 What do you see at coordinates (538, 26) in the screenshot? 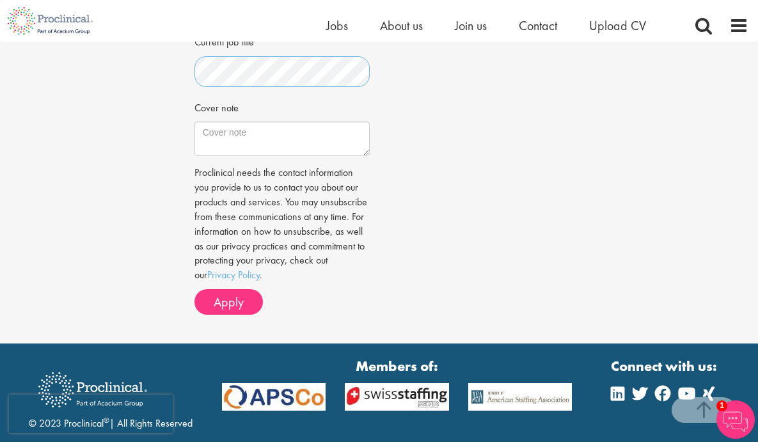
I see `span: Contact` at bounding box center [538, 26].